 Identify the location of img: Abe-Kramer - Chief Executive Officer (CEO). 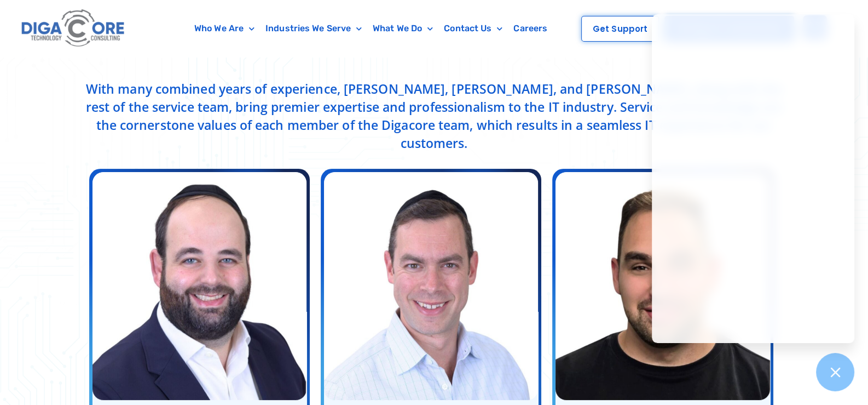
(199, 286).